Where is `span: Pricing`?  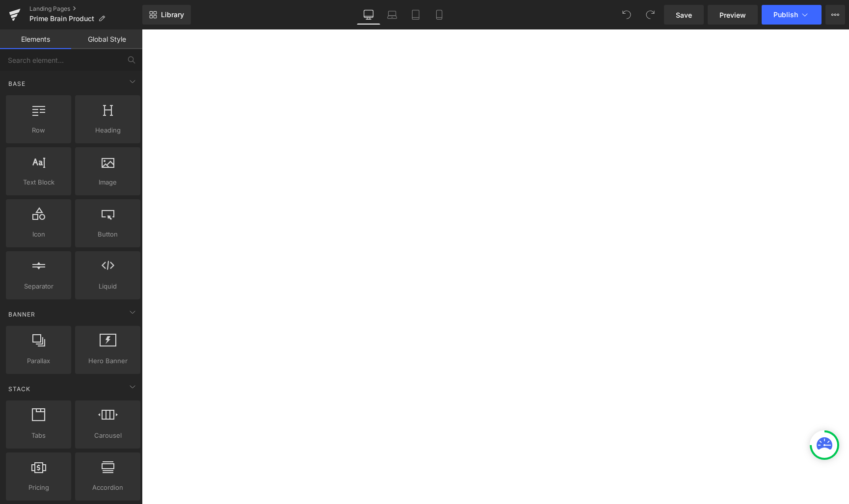
span: Pricing is located at coordinates (38, 487).